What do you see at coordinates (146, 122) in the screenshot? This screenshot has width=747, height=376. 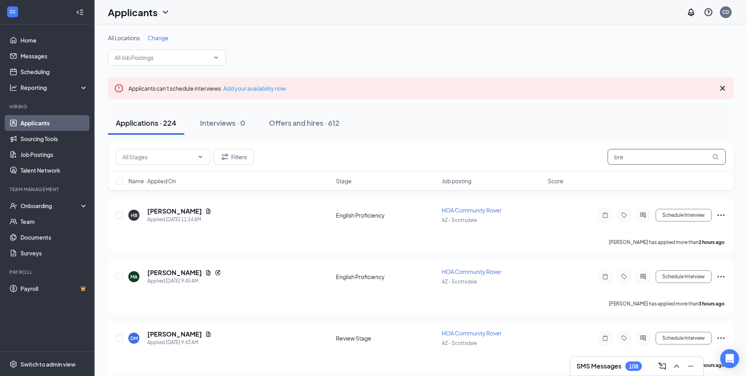 I see `div: Applications · 224` at bounding box center [146, 122].